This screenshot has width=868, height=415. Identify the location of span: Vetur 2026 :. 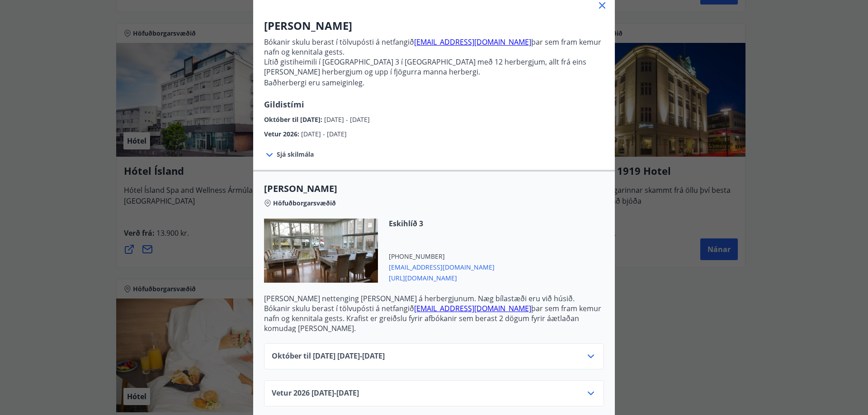
(283, 134).